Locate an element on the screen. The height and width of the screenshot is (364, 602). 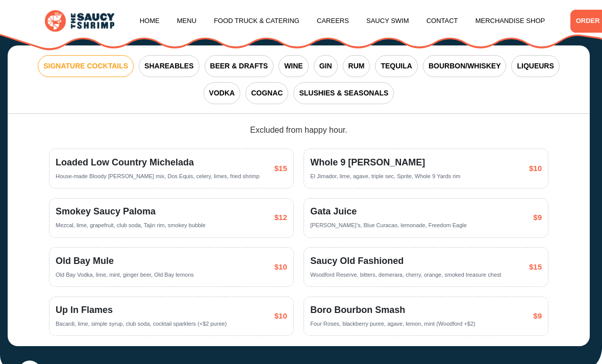
span: Smokey Saucy Paloma is located at coordinates (131, 211).